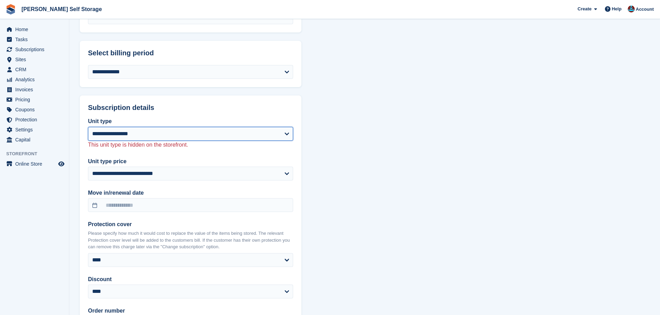 The width and height of the screenshot is (660, 315). I want to click on span: Home, so click(36, 29).